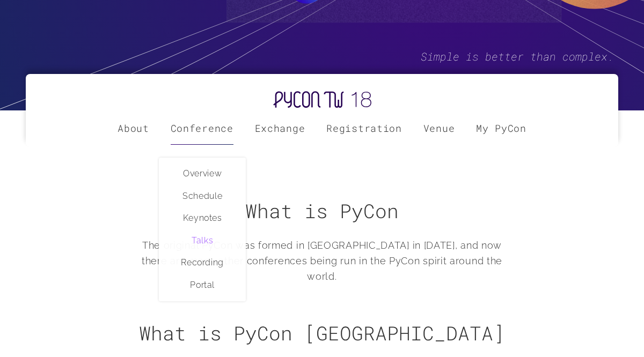 The height and width of the screenshot is (357, 644). I want to click on label: Exchange, so click(280, 128).